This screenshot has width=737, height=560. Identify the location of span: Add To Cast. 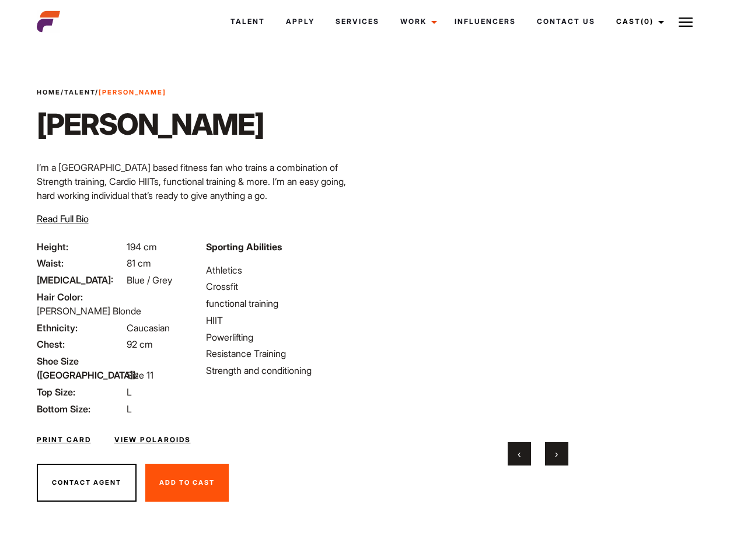
(187, 482).